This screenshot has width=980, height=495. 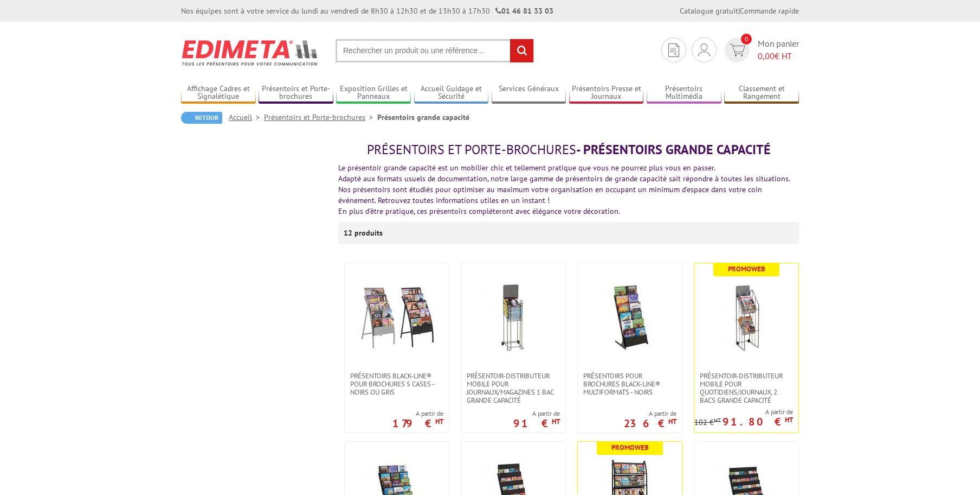 What do you see at coordinates (201, 117) in the screenshot?
I see `a: Retour` at bounding box center [201, 117].